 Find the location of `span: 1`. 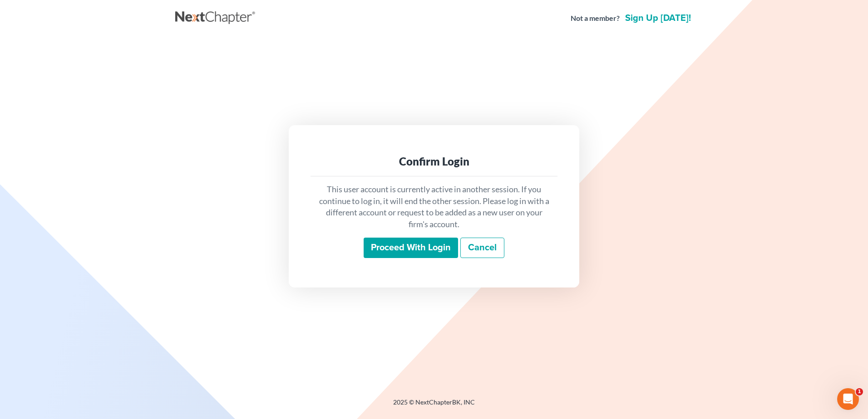

span: 1 is located at coordinates (859, 392).